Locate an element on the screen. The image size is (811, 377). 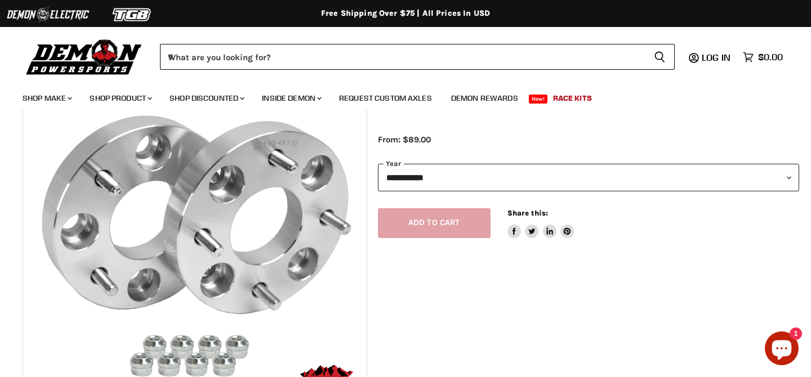
img: Demon Electric Logo 2 is located at coordinates (48, 15).